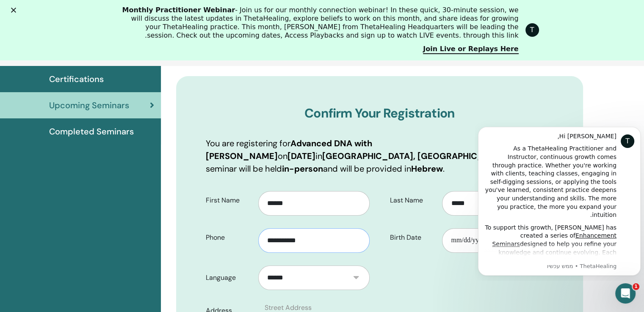  Describe the element at coordinates (470, 50) in the screenshot. I see `a: Join Live or Replays Here` at that location.